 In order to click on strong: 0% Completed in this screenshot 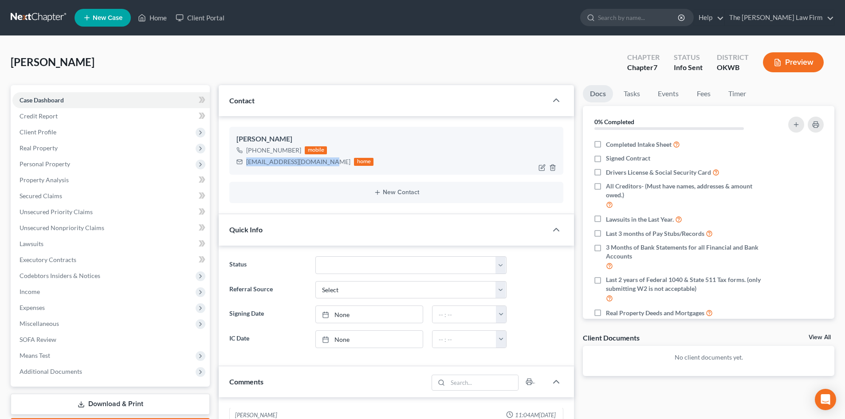, I will do `click(615, 122)`.